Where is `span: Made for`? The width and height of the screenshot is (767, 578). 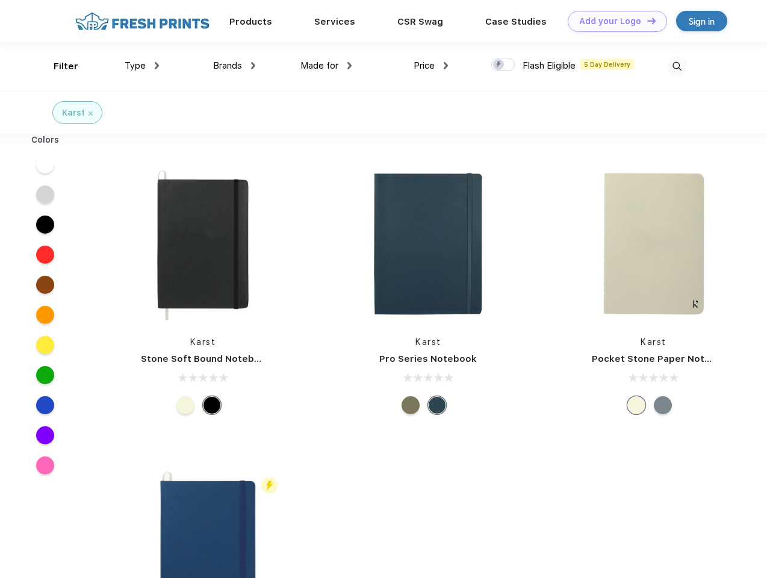 span: Made for is located at coordinates (319, 66).